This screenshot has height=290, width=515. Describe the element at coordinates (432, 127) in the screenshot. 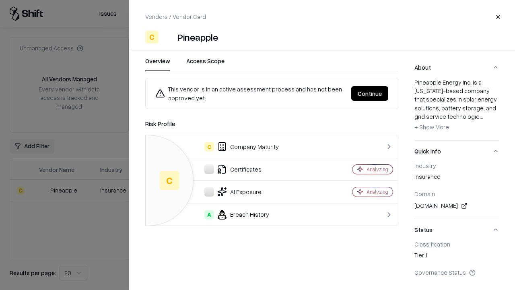

I see `span: + Show More` at that location.